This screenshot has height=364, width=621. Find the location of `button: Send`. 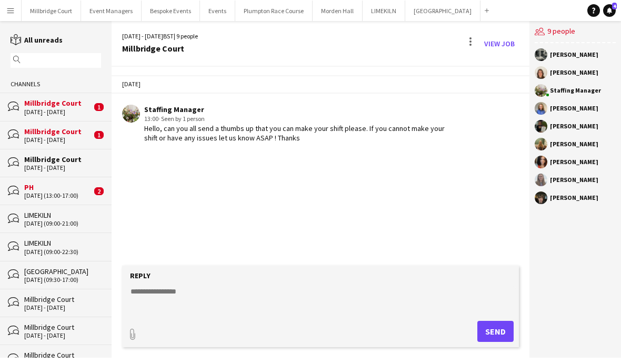

button: Send is located at coordinates (495, 332).